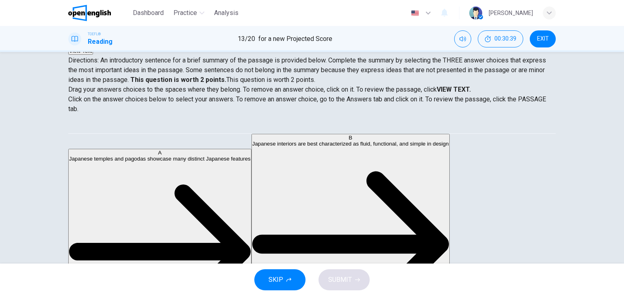  I want to click on button: Practice, so click(189, 13).